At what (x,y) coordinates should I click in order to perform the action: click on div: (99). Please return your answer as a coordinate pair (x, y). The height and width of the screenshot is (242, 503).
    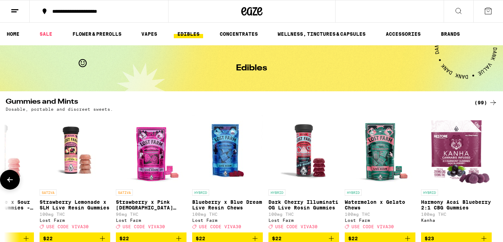
    Looking at the image, I should click on (486, 102).